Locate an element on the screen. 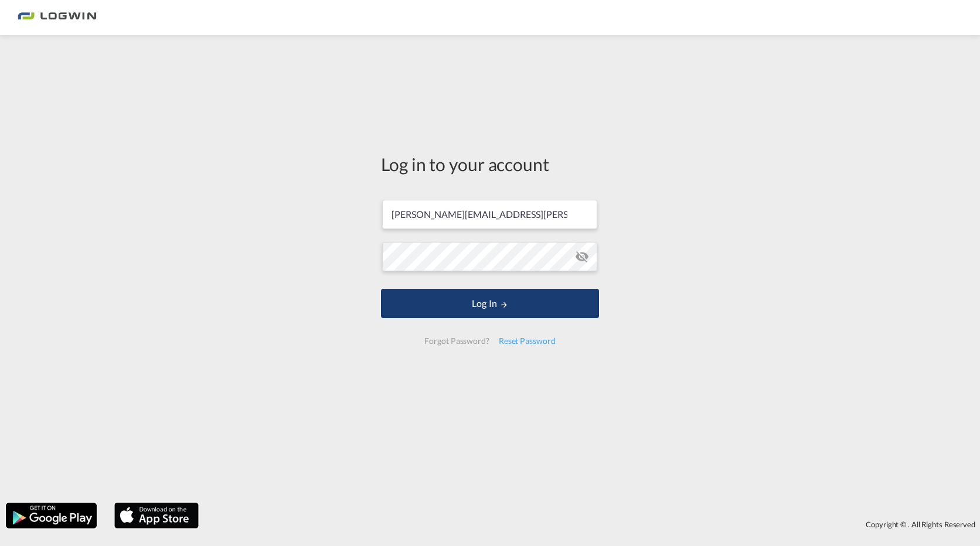 The width and height of the screenshot is (980, 546). md-icon: icon-eye-off is located at coordinates (582, 257).